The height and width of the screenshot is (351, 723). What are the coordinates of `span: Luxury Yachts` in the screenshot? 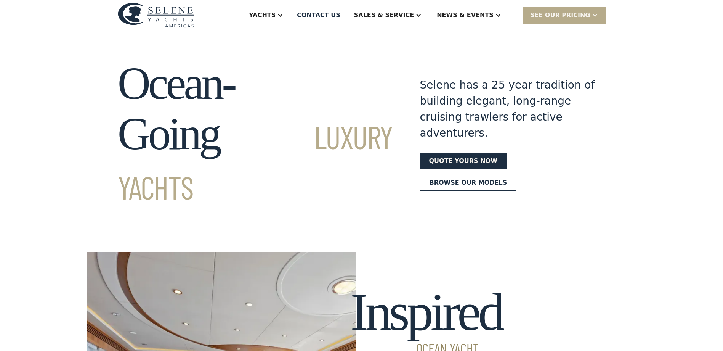 It's located at (255, 161).